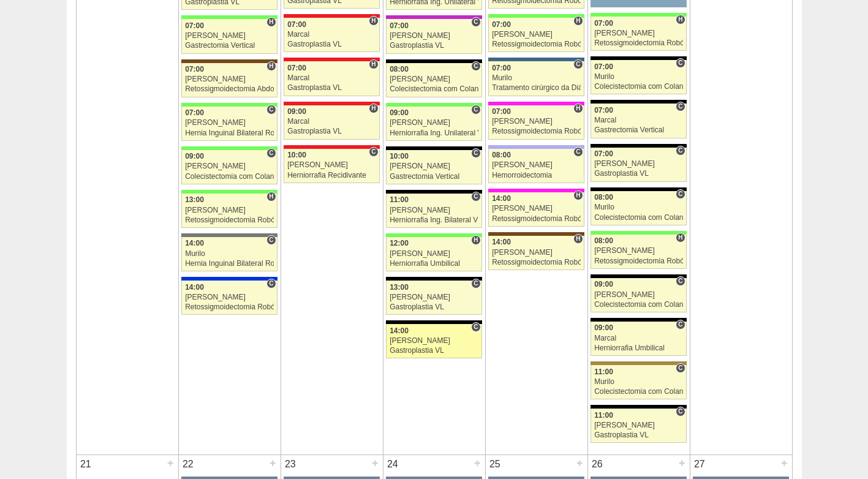  I want to click on span: 08:00, so click(603, 197).